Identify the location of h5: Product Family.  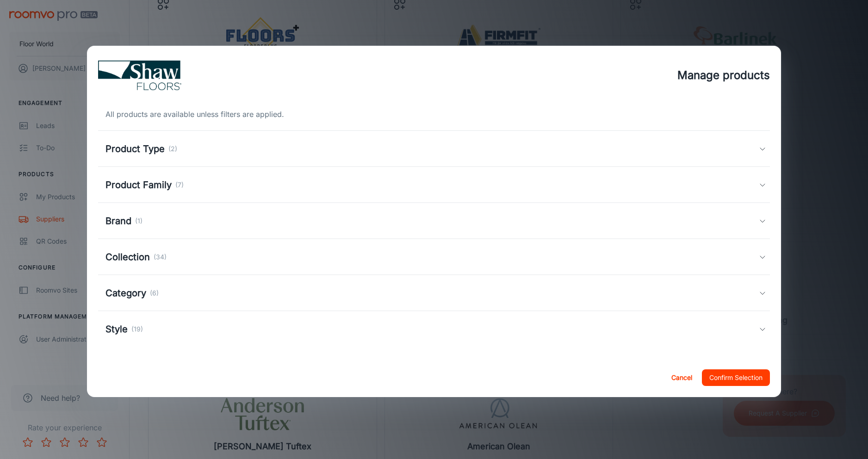
(139, 185).